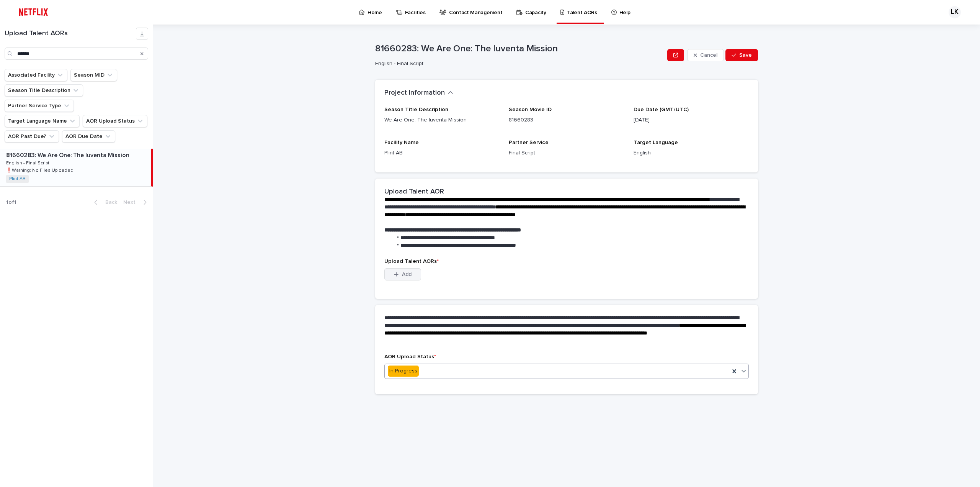  I want to click on button: AOR Due Date, so click(88, 136).